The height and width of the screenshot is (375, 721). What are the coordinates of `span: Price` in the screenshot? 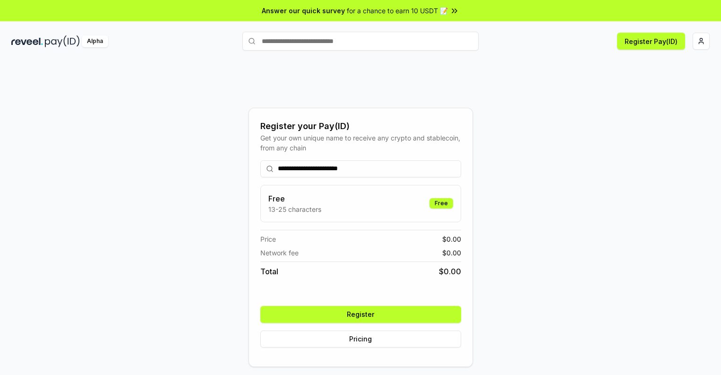 It's located at (268, 239).